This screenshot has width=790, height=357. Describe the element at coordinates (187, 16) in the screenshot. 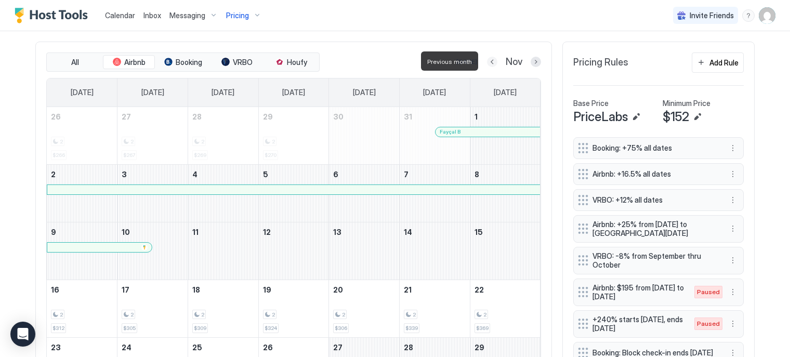

I see `span: Messaging` at that location.